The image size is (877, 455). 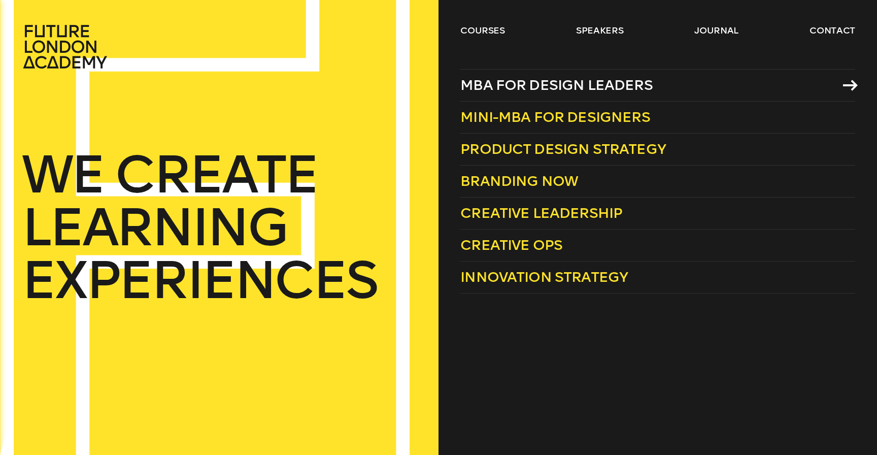 I want to click on a: Mini-MBA for Designers, so click(x=658, y=117).